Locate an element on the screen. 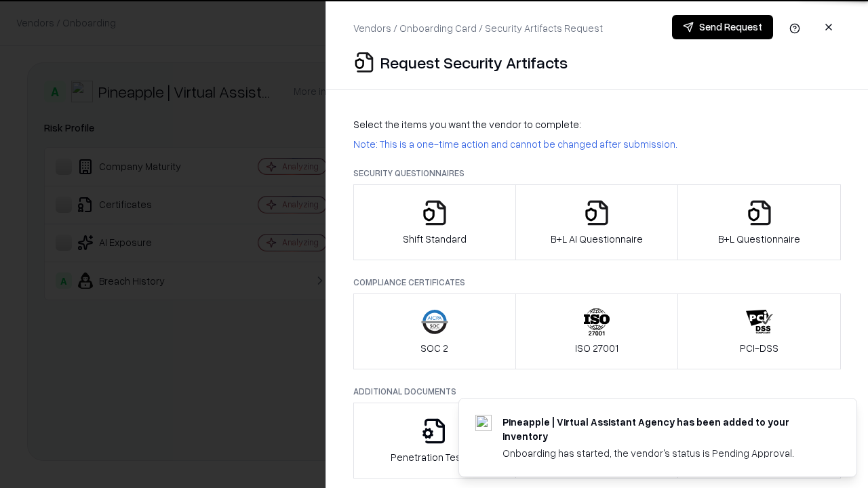  p: Select the items you want the vendor to complete: is located at coordinates (597, 124).